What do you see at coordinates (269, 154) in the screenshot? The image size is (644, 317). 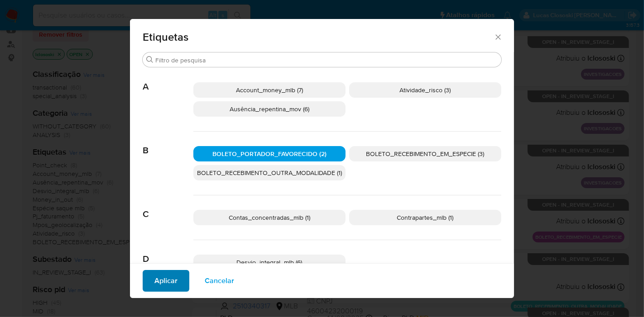 I see `div: BOLETO_PORTADOR_FAVORECIDO (2)` at bounding box center [269, 154].